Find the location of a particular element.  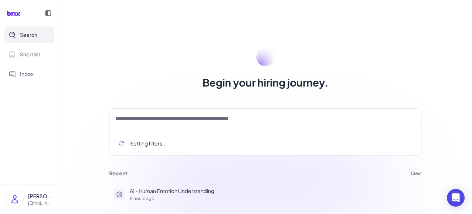

button: Shortlist is located at coordinates (29, 54).